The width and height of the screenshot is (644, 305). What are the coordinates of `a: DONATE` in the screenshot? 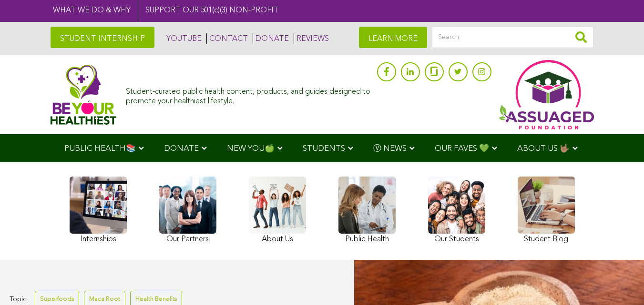 It's located at (271, 38).